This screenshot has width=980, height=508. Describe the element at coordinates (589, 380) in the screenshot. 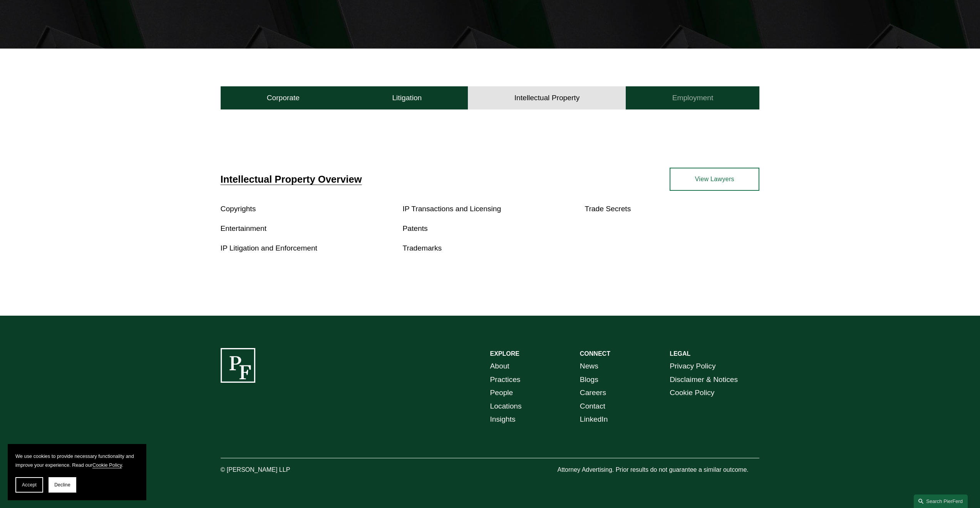

I see `a: Blogs` at that location.